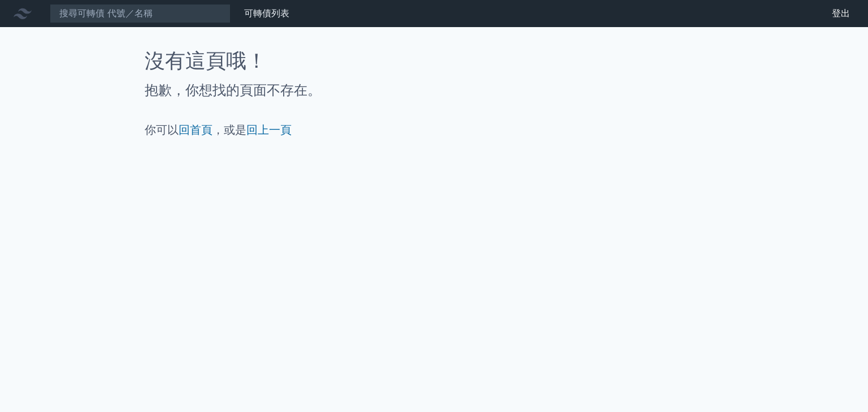 This screenshot has width=868, height=412. What do you see at coordinates (140, 13) in the screenshot?
I see `input: 搜尋可轉債 代號／名稱` at bounding box center [140, 13].